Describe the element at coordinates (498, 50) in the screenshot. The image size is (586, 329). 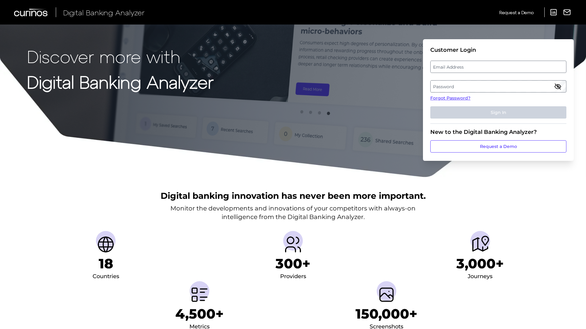
I see `div: Customer Login` at that location.